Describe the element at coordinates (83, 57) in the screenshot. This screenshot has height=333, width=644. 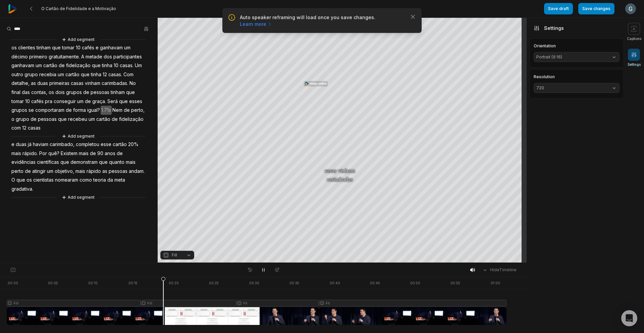
I see `span: A` at that location.